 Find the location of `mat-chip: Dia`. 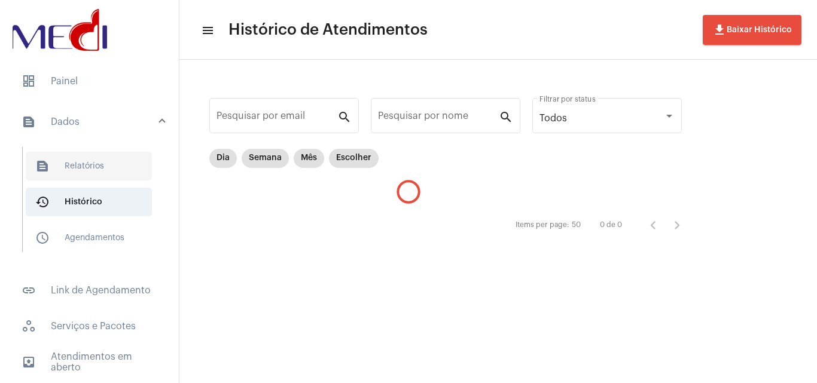

mat-chip: Dia is located at coordinates (223, 159).